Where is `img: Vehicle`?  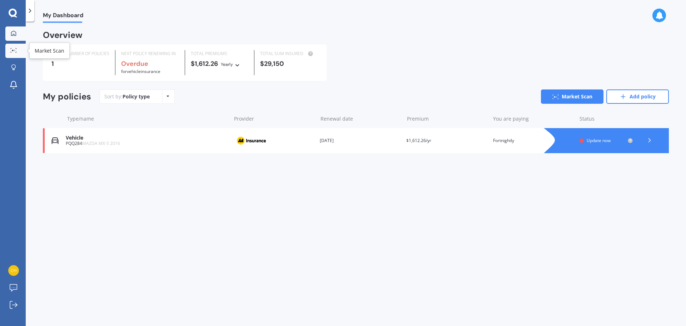 img: Vehicle is located at coordinates (55, 140).